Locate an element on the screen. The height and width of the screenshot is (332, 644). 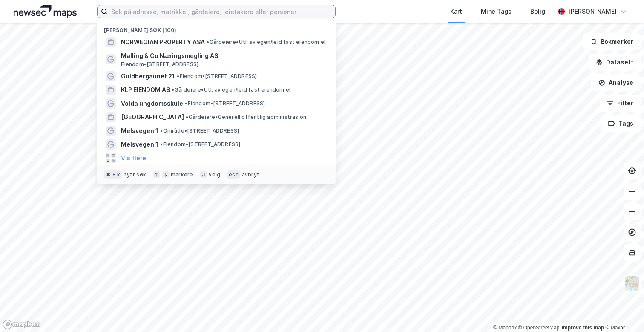
span: NORWEGIAN PROPERTY ASA is located at coordinates (163, 42).